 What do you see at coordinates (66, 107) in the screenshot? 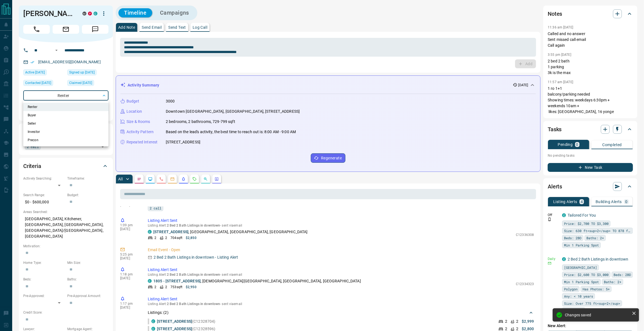
I see `li: Renter` at bounding box center [66, 107].